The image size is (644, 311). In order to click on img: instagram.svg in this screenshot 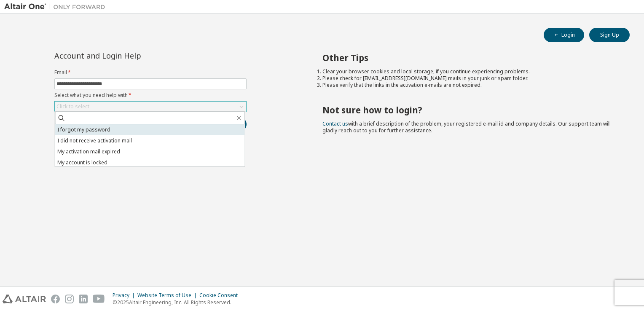, I will do `click(69, 299)`.